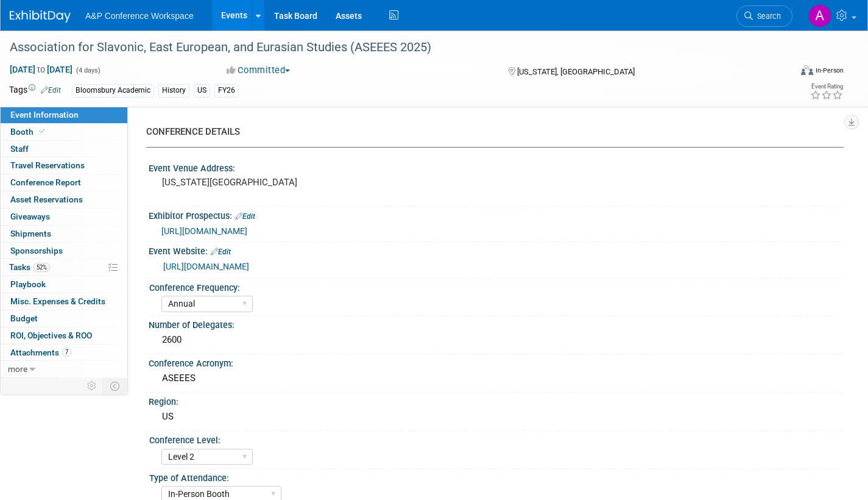 The width and height of the screenshot is (868, 500). I want to click on div: Bloomsbury Academic, so click(113, 90).